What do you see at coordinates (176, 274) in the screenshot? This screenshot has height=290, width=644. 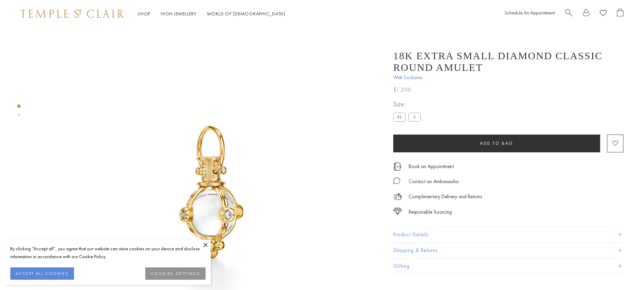 I see `button: COOKIES SETTINGS` at bounding box center [176, 274].